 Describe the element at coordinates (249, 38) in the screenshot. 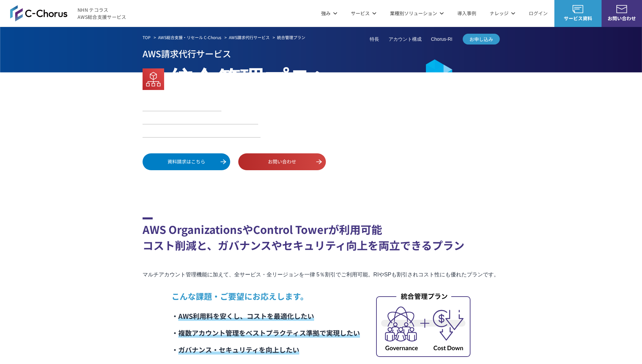

I see `a: AWS請求代行サービス` at that location.